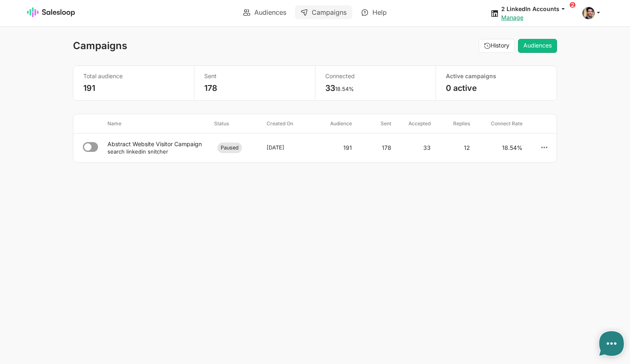 The width and height of the screenshot is (630, 364). What do you see at coordinates (414, 148) in the screenshot?
I see `div: 33` at bounding box center [414, 148].